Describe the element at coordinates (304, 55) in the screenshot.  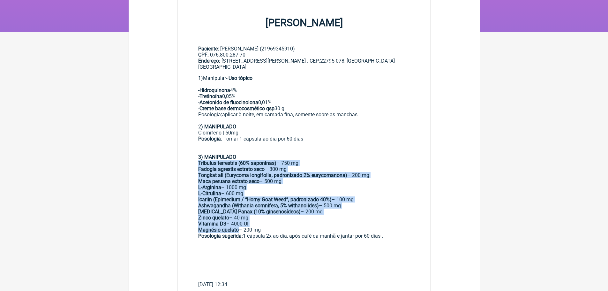
I see `div: 076.800.287-70` at that location.